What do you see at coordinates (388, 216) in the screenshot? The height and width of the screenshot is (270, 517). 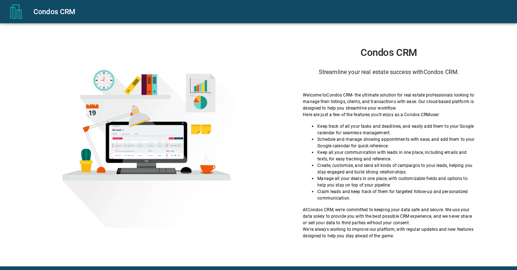 I see `p: At Condos CRM , we're committed to keeping your data safe and secure. We use your data solely to ...` at bounding box center [388, 216].